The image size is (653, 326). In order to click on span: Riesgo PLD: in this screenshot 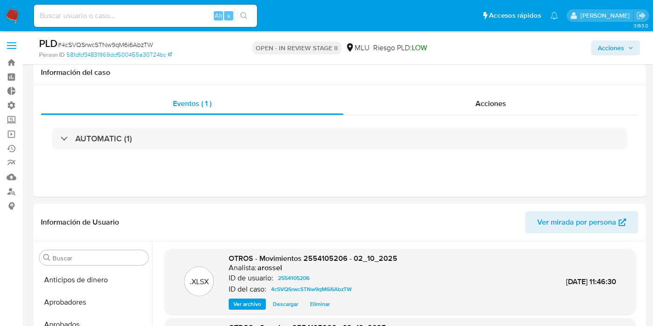, I will do `click(400, 48)`.